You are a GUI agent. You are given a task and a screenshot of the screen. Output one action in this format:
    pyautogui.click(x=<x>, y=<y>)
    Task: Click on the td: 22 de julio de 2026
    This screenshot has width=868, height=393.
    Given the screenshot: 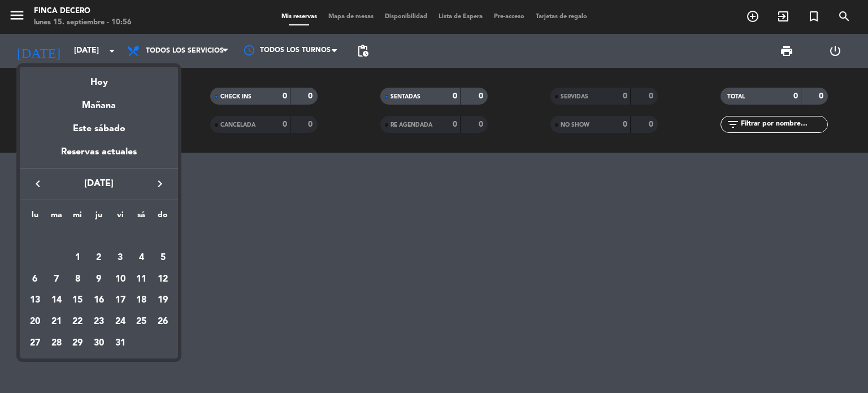 What is the action you would take?
    pyautogui.click(x=77, y=322)
    